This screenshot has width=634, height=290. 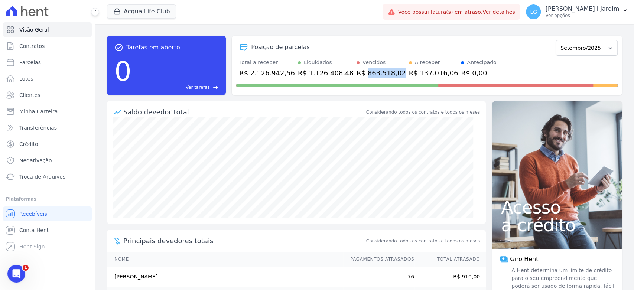 What do you see at coordinates (32, 46) in the screenshot?
I see `span: Contratos` at bounding box center [32, 46].